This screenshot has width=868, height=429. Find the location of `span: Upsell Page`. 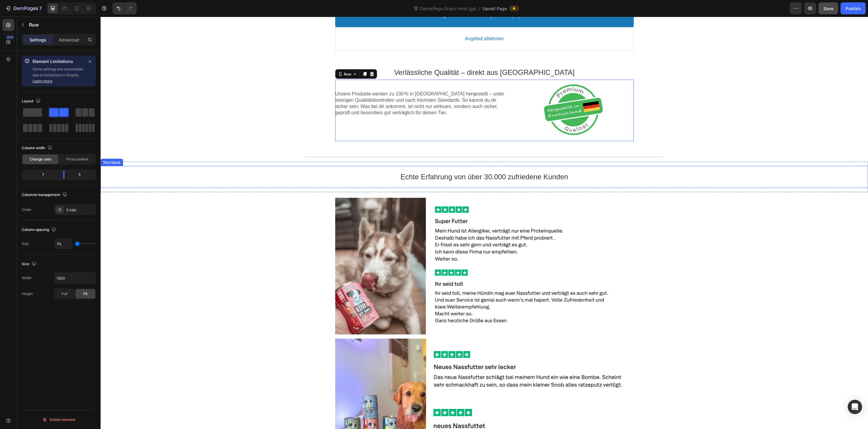

span: Upsell Page is located at coordinates (495, 9).